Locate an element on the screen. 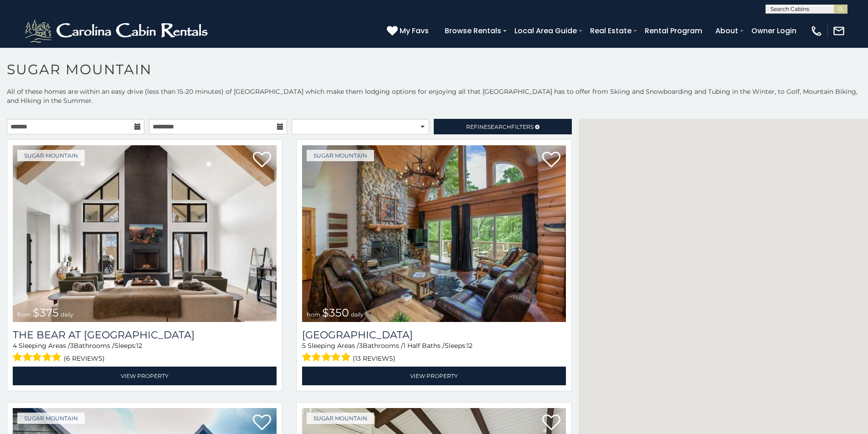 Image resolution: width=868 pixels, height=434 pixels. span: Refine Filters is located at coordinates (500, 127).